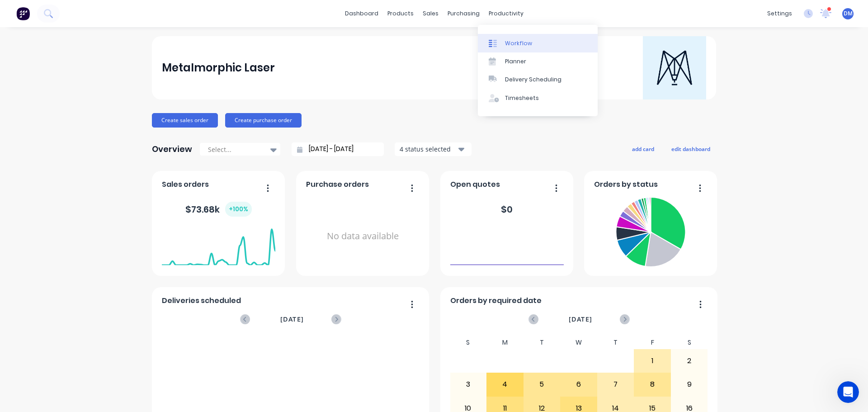 Image resolution: width=868 pixels, height=412 pixels. I want to click on a: Delivery Scheduling, so click(537, 79).